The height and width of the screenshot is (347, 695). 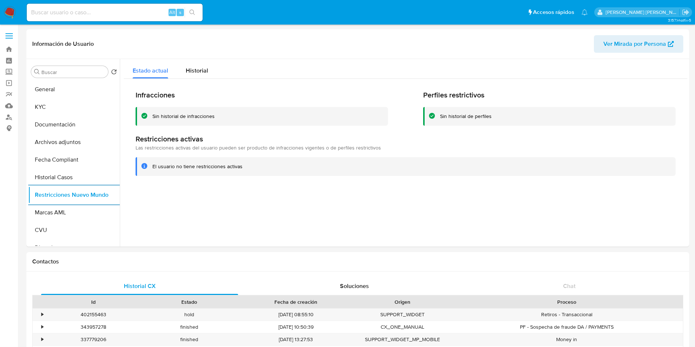 What do you see at coordinates (74, 142) in the screenshot?
I see `button: Archivos adjuntos` at bounding box center [74, 142].